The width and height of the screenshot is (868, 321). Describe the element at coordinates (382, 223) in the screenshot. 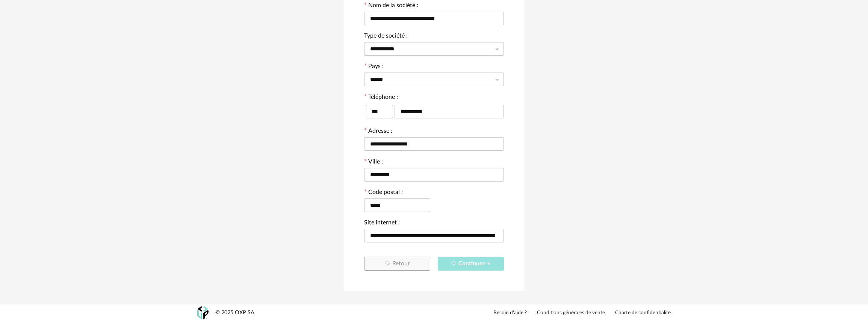

I see `label: Site internet :` at that location.